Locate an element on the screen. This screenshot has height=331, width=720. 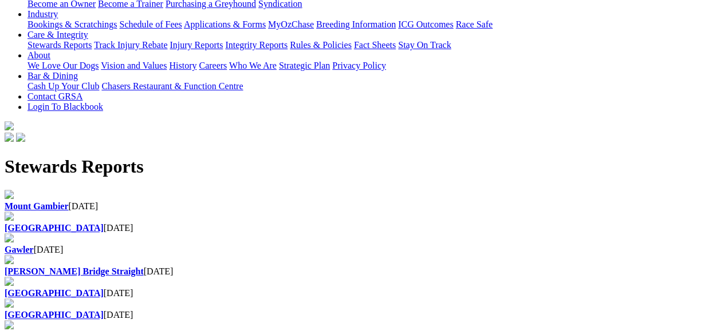
a: Fact Sheets is located at coordinates (374, 45).